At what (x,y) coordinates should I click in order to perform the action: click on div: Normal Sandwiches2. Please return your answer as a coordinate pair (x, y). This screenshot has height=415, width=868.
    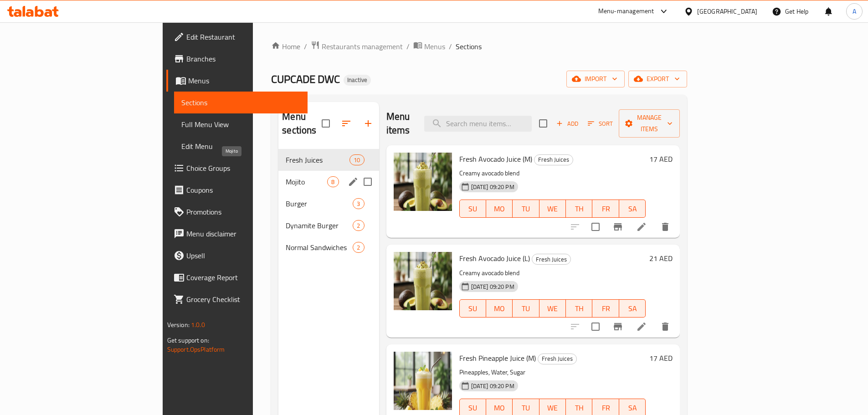
    Looking at the image, I should click on (328, 247).